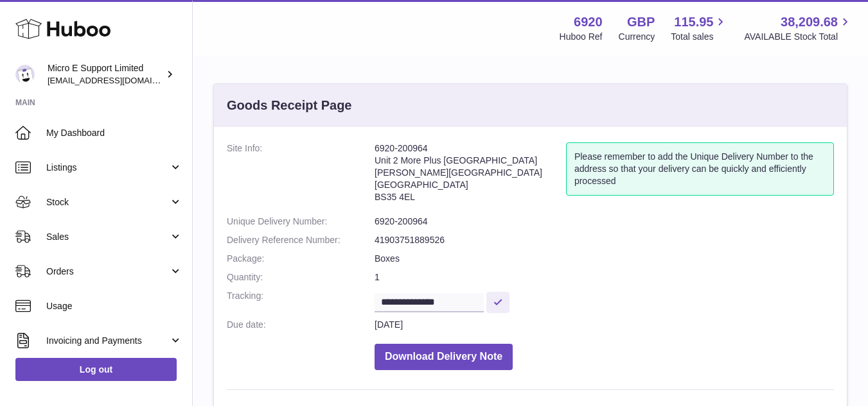  Describe the element at coordinates (300, 278) in the screenshot. I see `dt: Quantity:` at that location.